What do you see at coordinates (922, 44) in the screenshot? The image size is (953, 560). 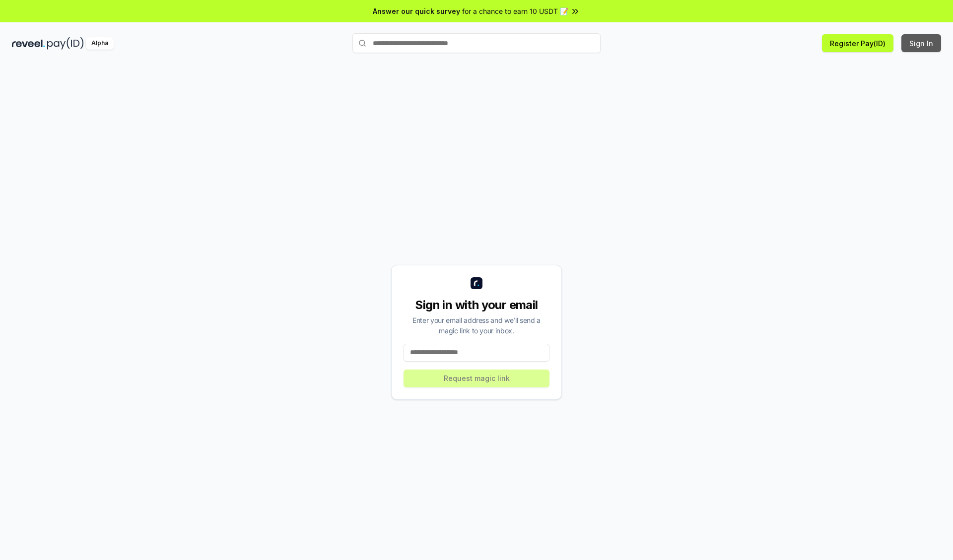 I see `button: Sign In` at bounding box center [922, 44].